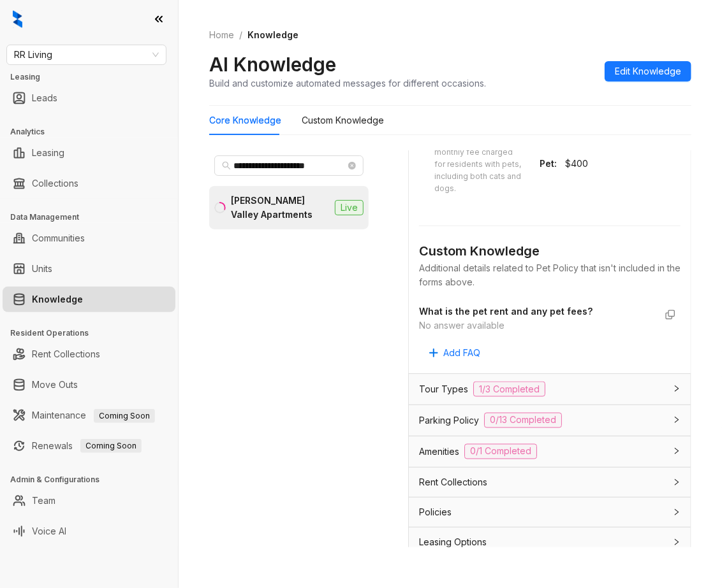 This screenshot has height=588, width=722. What do you see at coordinates (550, 483) in the screenshot?
I see `div: Rent Collections` at bounding box center [550, 483].